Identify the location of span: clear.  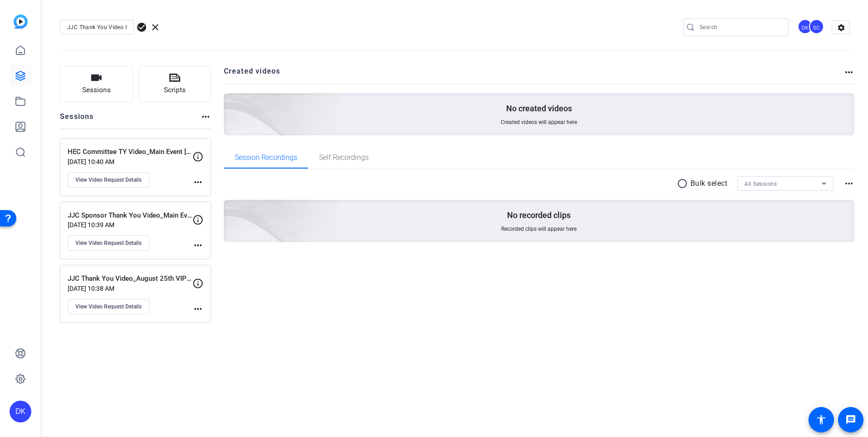
(155, 27).